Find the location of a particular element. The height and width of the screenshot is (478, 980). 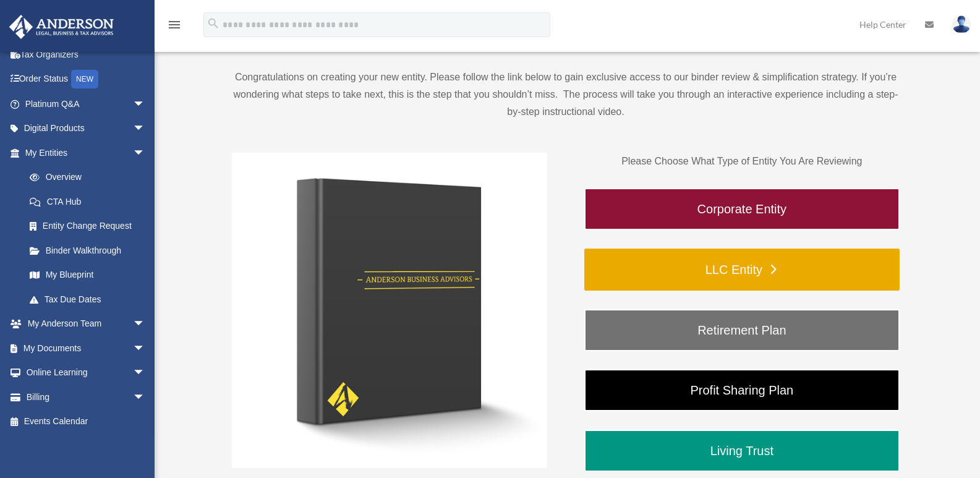

a: CTA Hub is located at coordinates (91, 201).